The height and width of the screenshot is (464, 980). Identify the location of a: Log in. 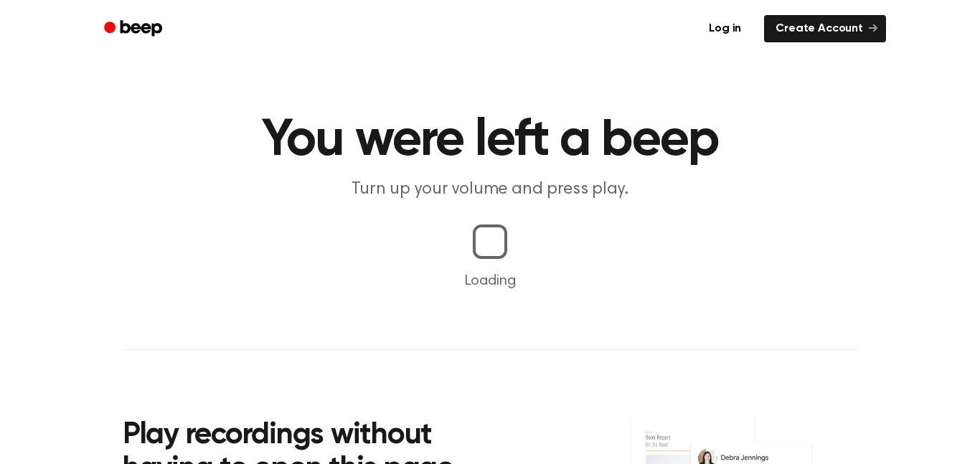
(724, 29).